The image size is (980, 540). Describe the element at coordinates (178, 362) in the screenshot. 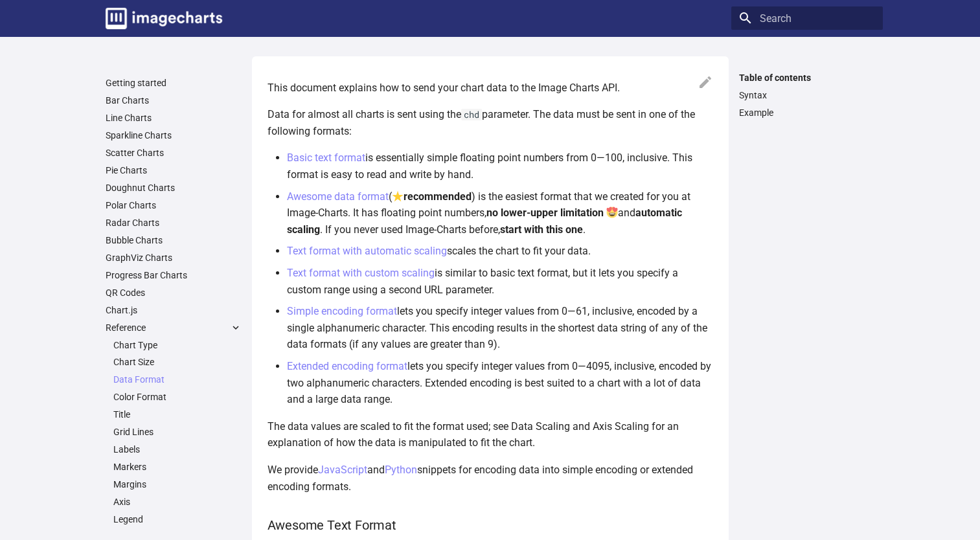

I see `a: Chart Size` at that location.